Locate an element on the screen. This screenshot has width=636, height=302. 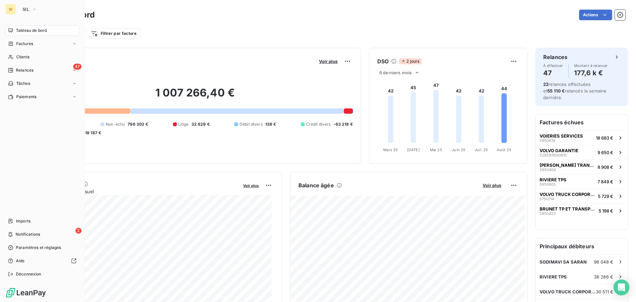
span: 5285911000610 is located at coordinates (553, 155).